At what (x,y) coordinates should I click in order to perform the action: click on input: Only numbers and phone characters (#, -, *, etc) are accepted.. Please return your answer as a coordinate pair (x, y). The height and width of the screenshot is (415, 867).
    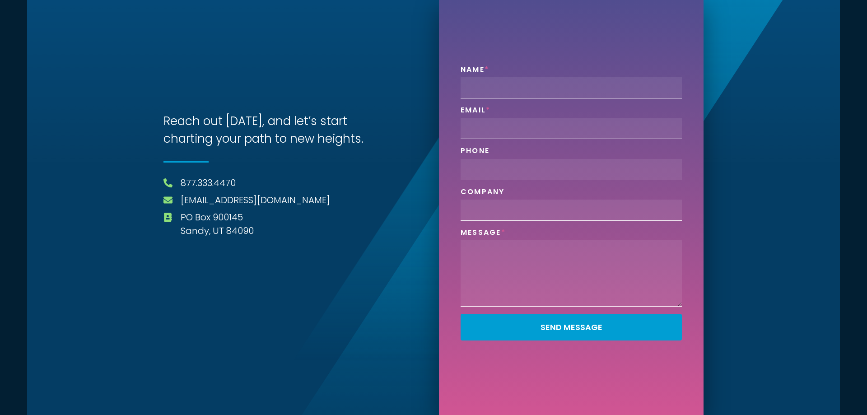
    Looking at the image, I should click on (571, 169).